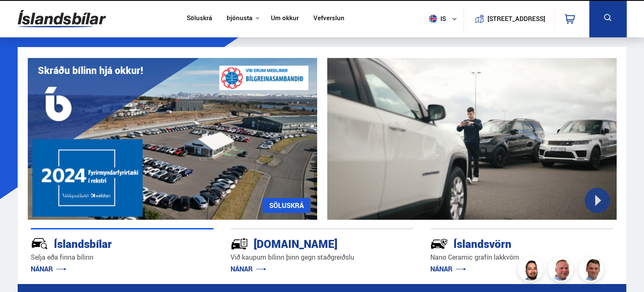 The image size is (644, 292). What do you see at coordinates (562, 271) in the screenshot?
I see `img: siFngHWaQ9KaOqBr.png` at bounding box center [562, 271].